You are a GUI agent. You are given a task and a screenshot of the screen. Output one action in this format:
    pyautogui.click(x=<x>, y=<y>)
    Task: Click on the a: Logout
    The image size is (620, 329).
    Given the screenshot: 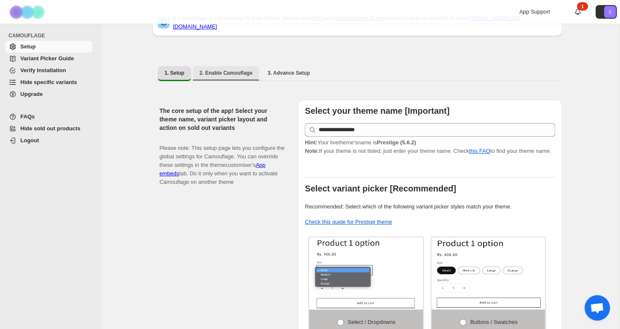 What is the action you would take?
    pyautogui.click(x=49, y=140)
    